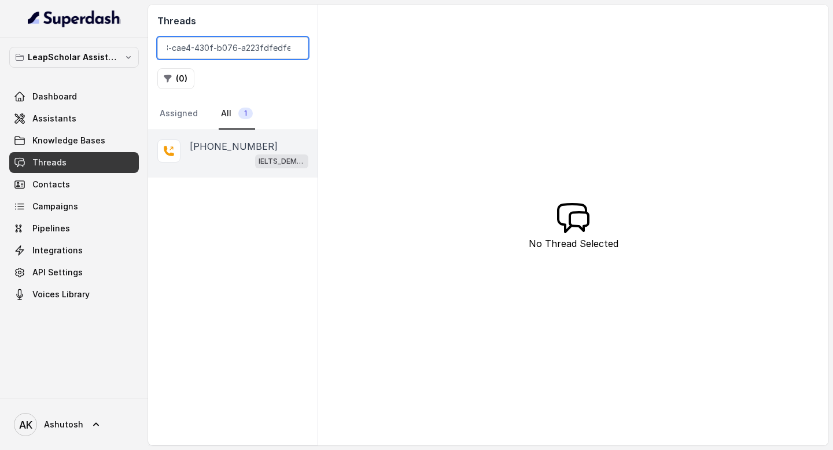 The height and width of the screenshot is (450, 833). What do you see at coordinates (74, 141) in the screenshot?
I see `a: Knowledge Bases` at bounding box center [74, 141].